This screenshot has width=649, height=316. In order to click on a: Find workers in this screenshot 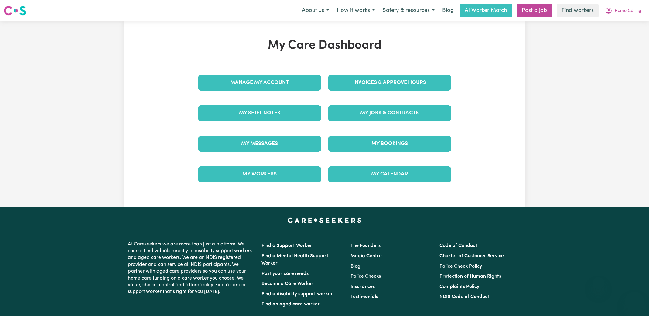, I will do `click(578, 11)`.